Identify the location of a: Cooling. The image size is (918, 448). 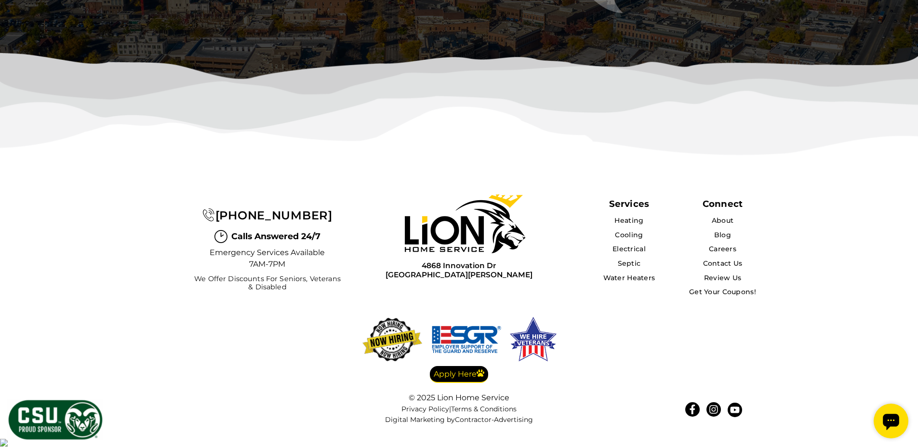
(629, 235).